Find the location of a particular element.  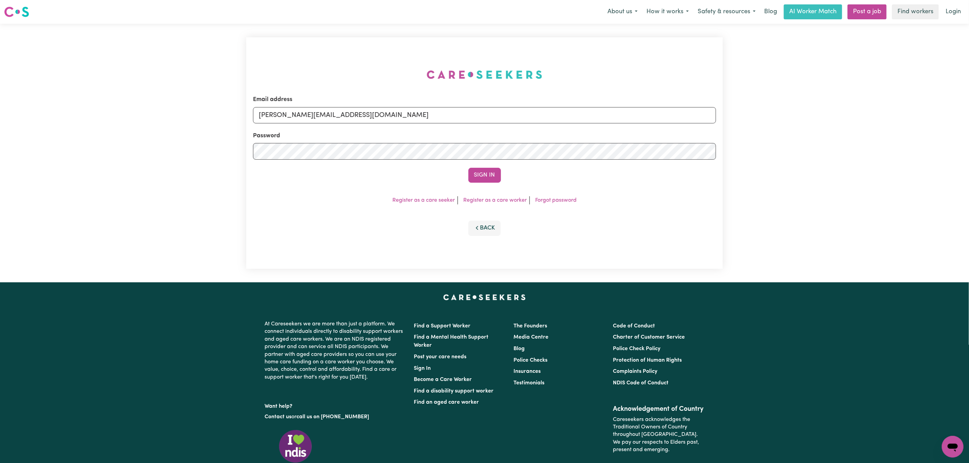

a: Careseekers home page is located at coordinates (484, 297).